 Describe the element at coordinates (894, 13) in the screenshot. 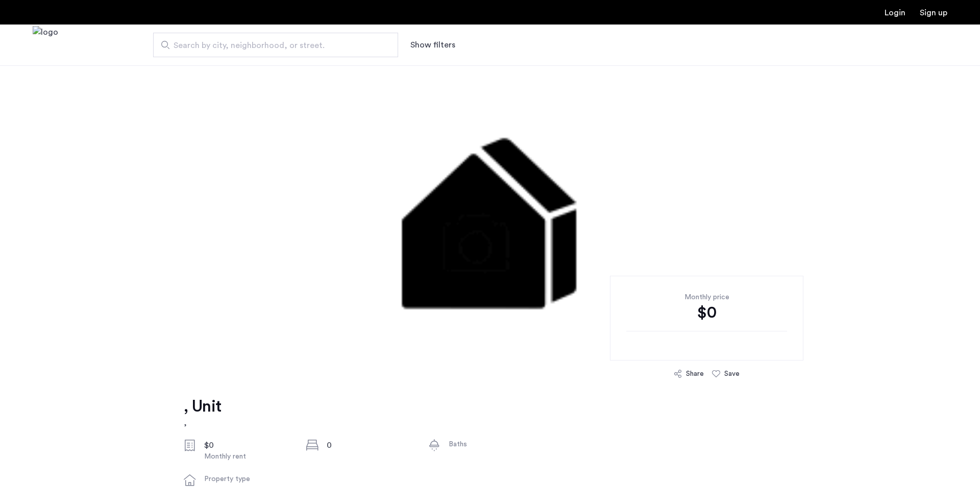

I see `a: Login` at that location.